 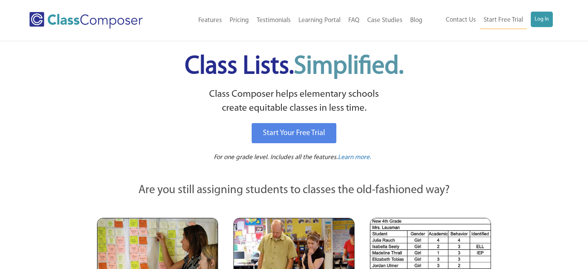 I want to click on a: Learn more., so click(x=354, y=157).